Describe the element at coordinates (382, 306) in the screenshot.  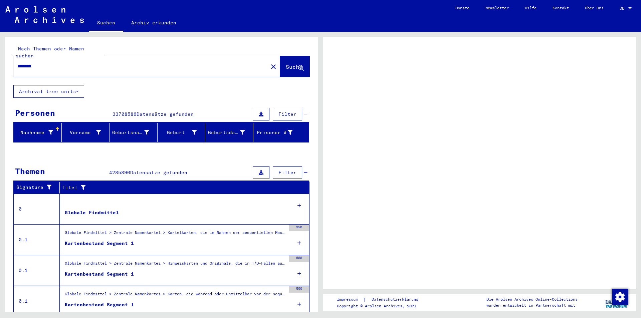
I see `p: Copyright © Arolsen Archives, 2021` at that location.